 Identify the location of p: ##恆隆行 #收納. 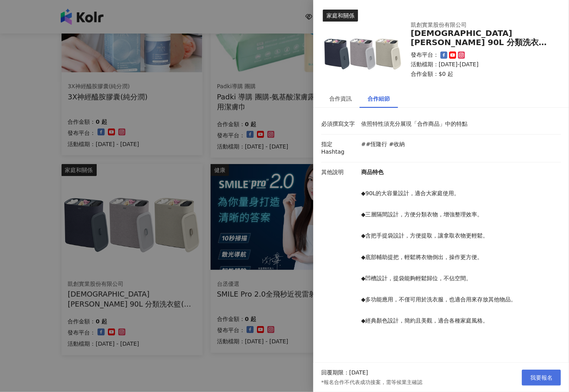
(383, 145).